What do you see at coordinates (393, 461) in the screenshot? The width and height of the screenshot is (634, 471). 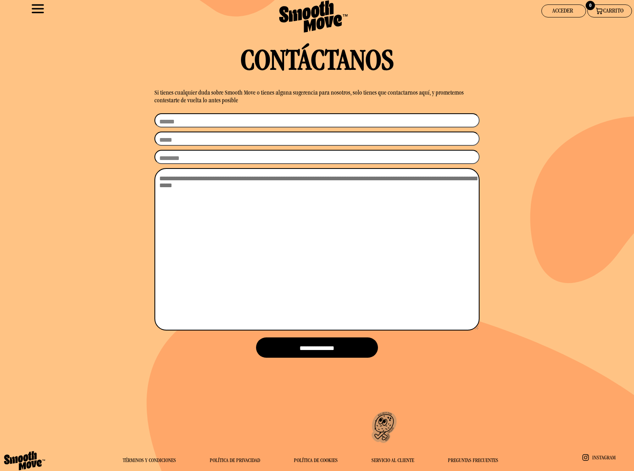 I see `a: Servicio al cliente` at bounding box center [393, 461].